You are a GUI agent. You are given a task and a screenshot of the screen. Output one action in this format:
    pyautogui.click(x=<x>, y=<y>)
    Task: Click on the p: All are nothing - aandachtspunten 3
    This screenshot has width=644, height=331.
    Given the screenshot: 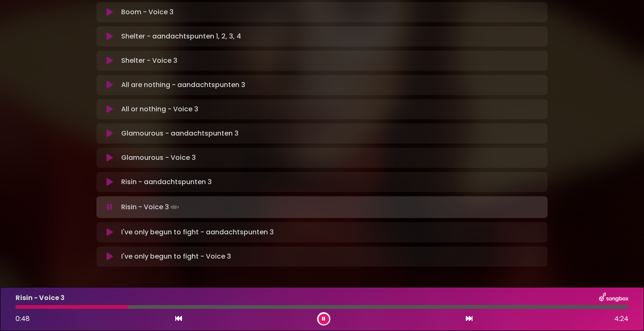 What is the action you would take?
    pyautogui.click(x=183, y=85)
    